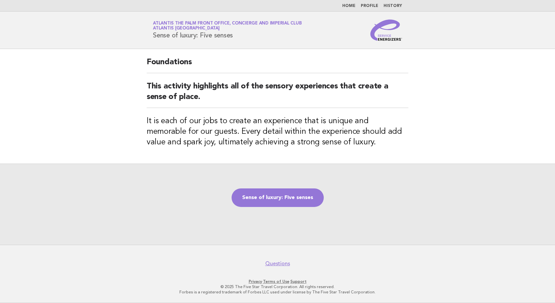 The width and height of the screenshot is (555, 303). I want to click on a: Home, so click(349, 6).